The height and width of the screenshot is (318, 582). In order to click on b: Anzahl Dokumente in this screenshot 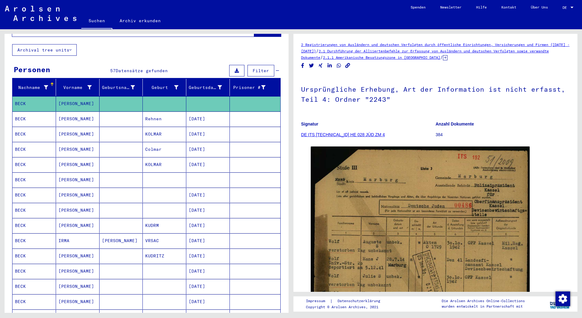, I will do `click(455, 124)`.